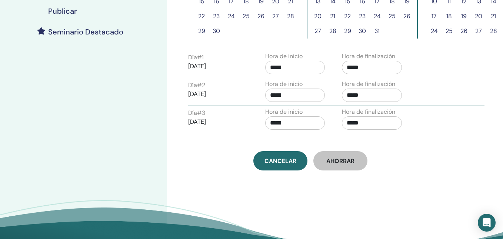  What do you see at coordinates (487, 223) in the screenshot?
I see `div: Open Intercom Messenger` at bounding box center [487, 223].